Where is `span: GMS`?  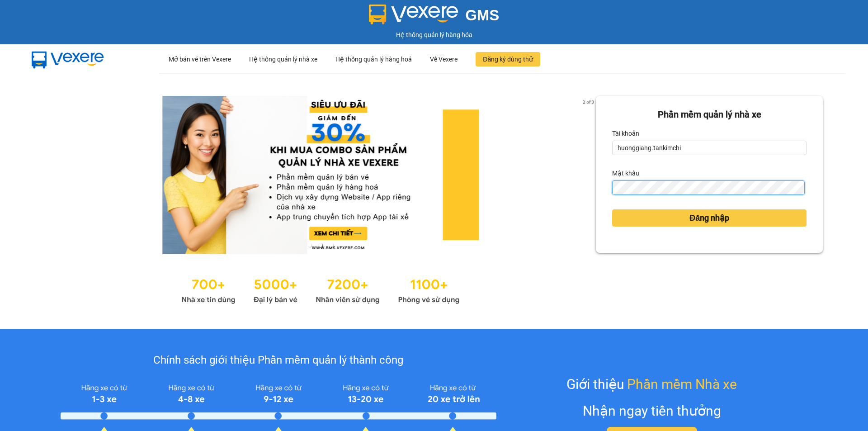
span: GMS is located at coordinates (482, 15).